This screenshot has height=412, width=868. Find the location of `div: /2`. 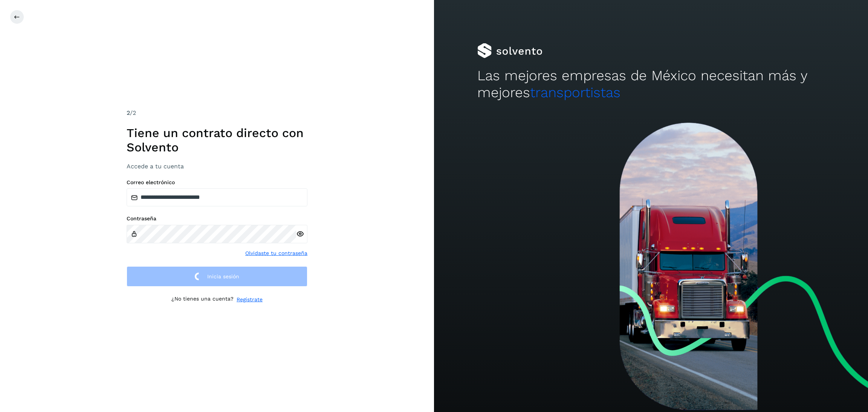

div: /2 is located at coordinates (217, 113).